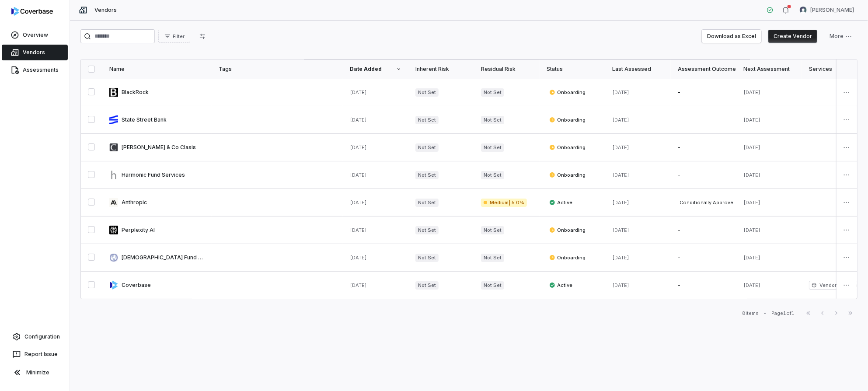 This screenshot has height=391, width=868. I want to click on button: Minimize, so click(35, 373).